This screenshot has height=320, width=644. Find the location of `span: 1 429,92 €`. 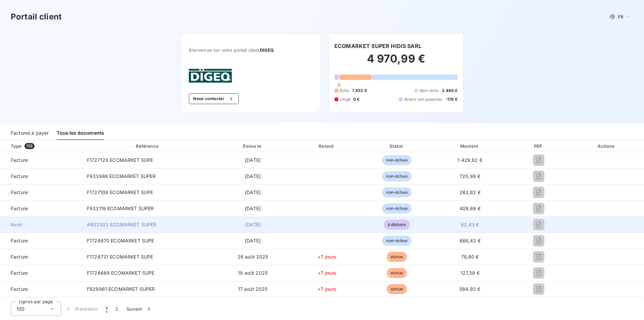

span: 1 429,92 € is located at coordinates (470, 160).